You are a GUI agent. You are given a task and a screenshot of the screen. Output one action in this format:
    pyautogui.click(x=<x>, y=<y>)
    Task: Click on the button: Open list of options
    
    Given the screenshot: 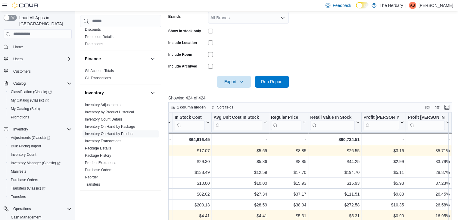 What is the action you would take?
    pyautogui.click(x=282, y=18)
    